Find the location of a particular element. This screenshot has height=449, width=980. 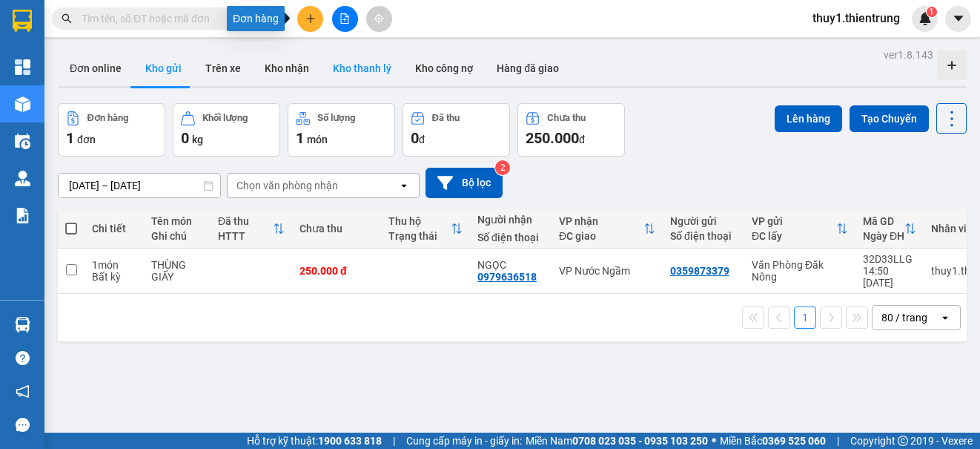

input: Tìm tên, số ĐT hoặc mã đơn is located at coordinates (169, 18).